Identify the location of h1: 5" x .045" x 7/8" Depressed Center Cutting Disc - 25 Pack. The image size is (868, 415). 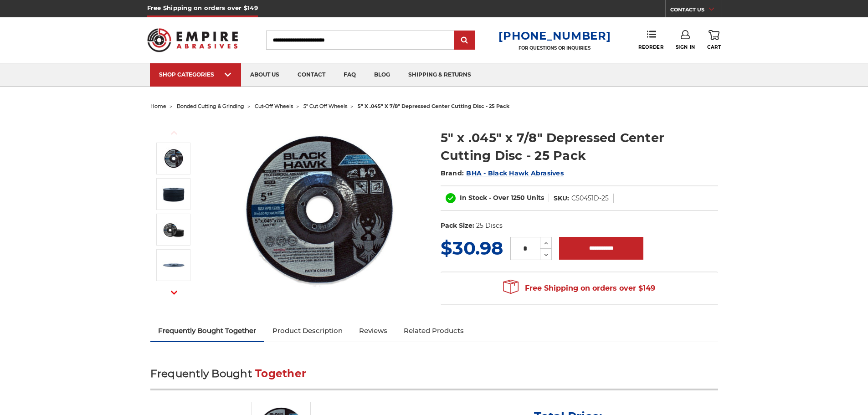
(579, 147).